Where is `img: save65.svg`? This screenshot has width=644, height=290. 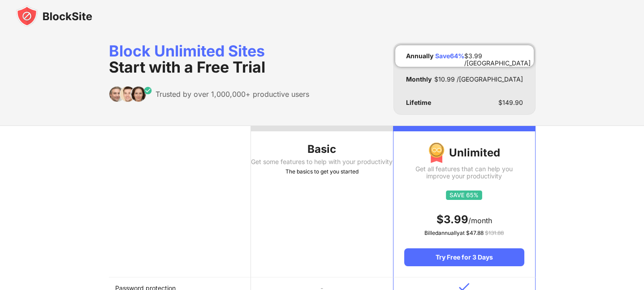
img: save65.svg is located at coordinates (463, 195).